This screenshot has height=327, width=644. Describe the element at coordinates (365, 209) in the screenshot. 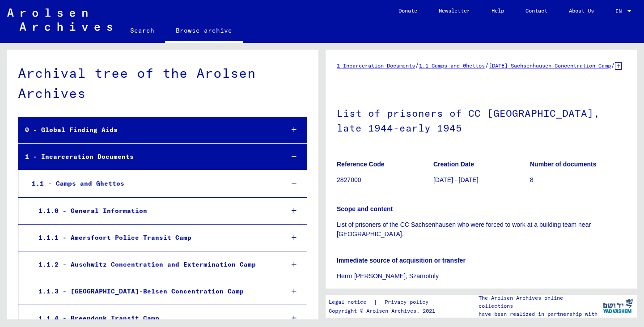

I see `b: Scope and content` at that location.